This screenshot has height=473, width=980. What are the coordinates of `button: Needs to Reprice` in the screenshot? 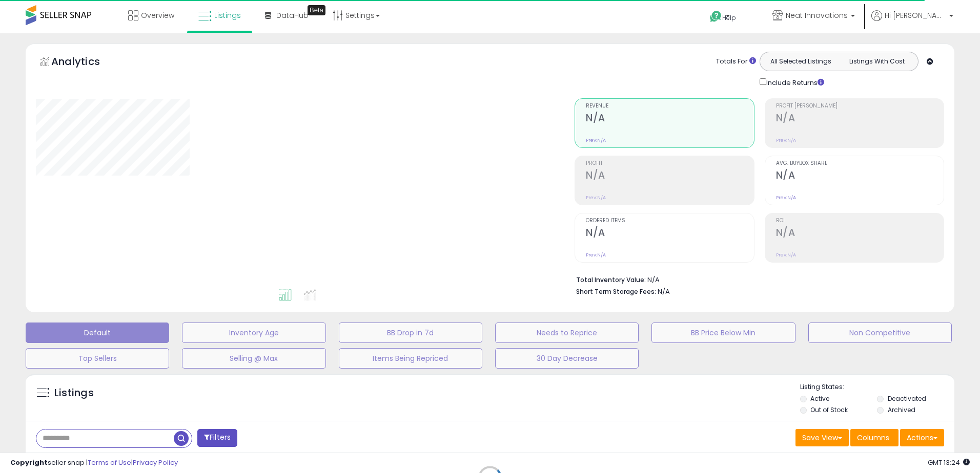 It's located at (567, 332).